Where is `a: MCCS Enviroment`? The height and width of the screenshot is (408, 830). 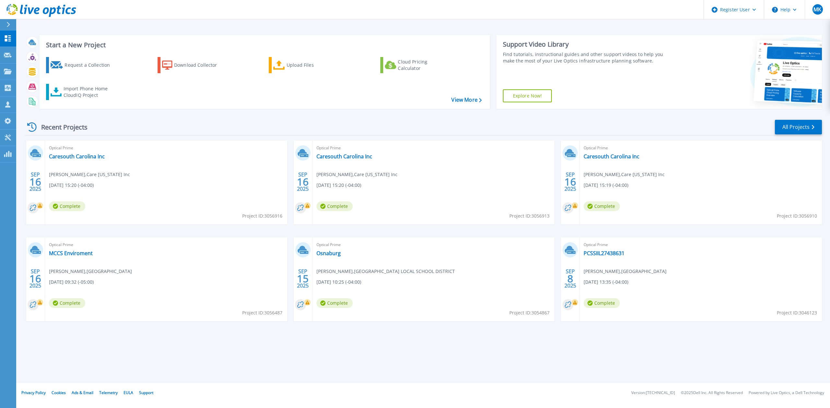 a: MCCS Enviroment is located at coordinates (71, 253).